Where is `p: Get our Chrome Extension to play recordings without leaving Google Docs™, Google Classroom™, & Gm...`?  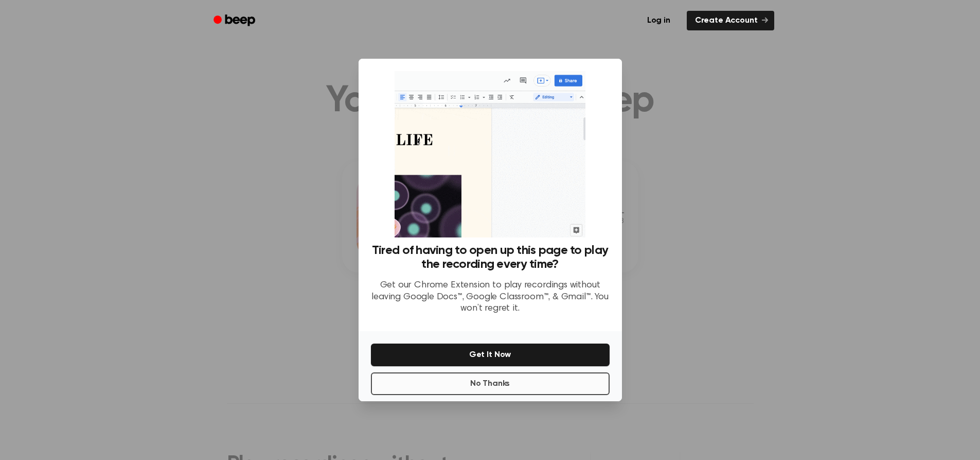
p: Get our Chrome Extension to play recordings without leaving Google Docs™, Google Classroom™, & Gm... is located at coordinates (490, 297).